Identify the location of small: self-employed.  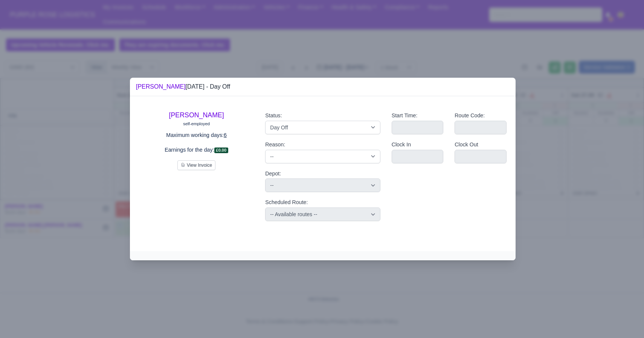
(196, 124).